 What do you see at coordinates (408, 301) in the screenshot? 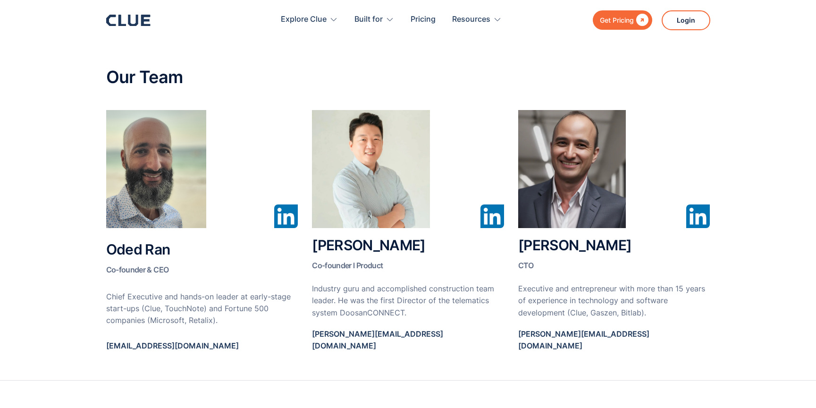
I see `p: Industry guru and accomplished construction team leader. He was the first Director of the telemat...` at bounding box center [408, 301].